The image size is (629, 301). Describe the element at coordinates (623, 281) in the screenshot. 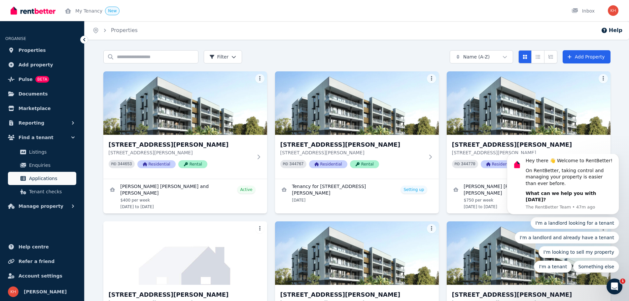

I see `span: 1` at that location.